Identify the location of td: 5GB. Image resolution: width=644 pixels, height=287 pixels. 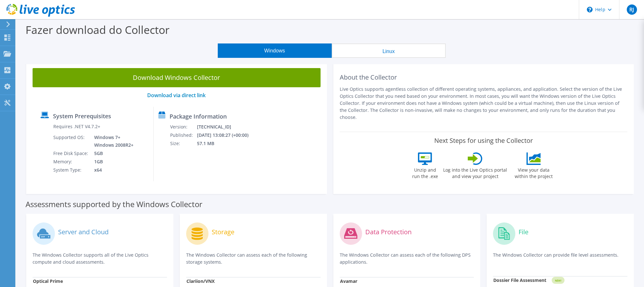
(112, 154).